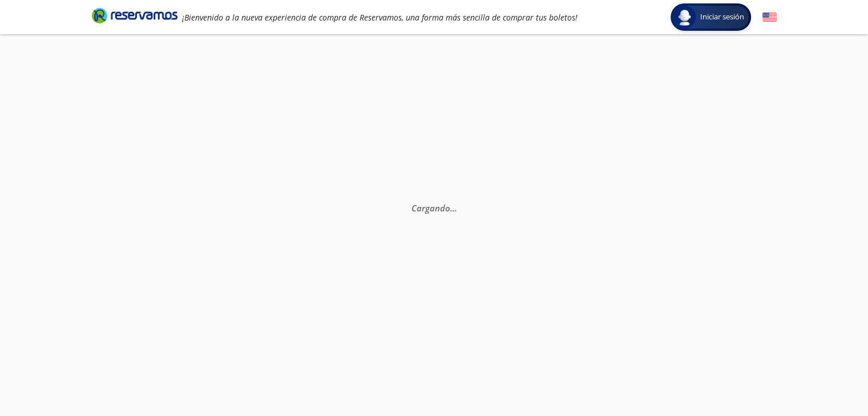 The image size is (868, 416). I want to click on a: Brand Logo, so click(134, 18).